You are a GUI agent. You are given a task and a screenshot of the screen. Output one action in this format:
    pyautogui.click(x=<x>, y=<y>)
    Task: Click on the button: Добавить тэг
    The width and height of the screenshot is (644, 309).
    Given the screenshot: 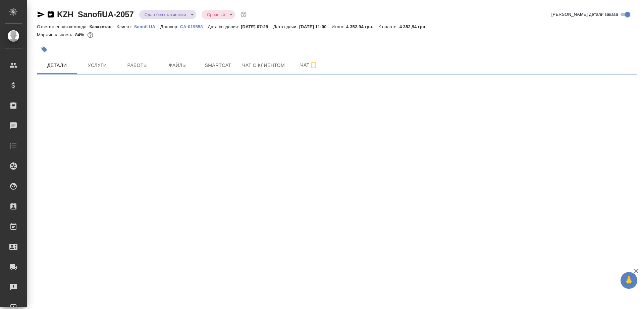 What is the action you would take?
    pyautogui.click(x=45, y=49)
    